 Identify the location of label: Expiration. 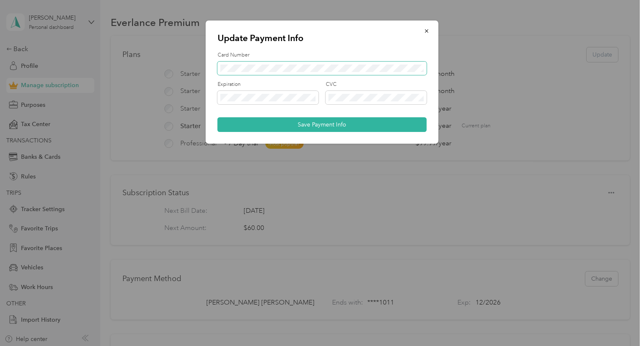
(268, 84).